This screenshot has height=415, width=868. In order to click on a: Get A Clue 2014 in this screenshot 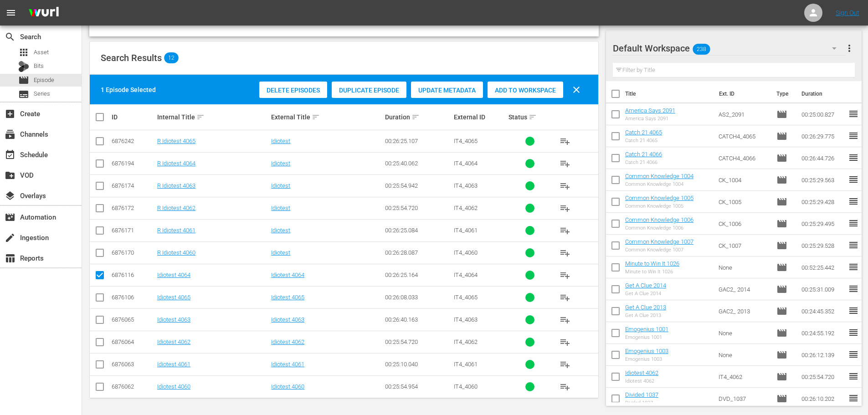, I will do `click(646, 285)`.